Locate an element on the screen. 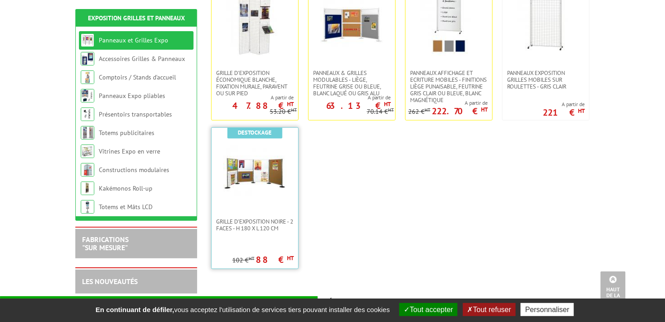 This screenshot has width=665, height=322. span: Panneaux & Grilles modulables - liège, feutrine grise ou bleue, blanc laqué ou gris alu is located at coordinates (352, 83).